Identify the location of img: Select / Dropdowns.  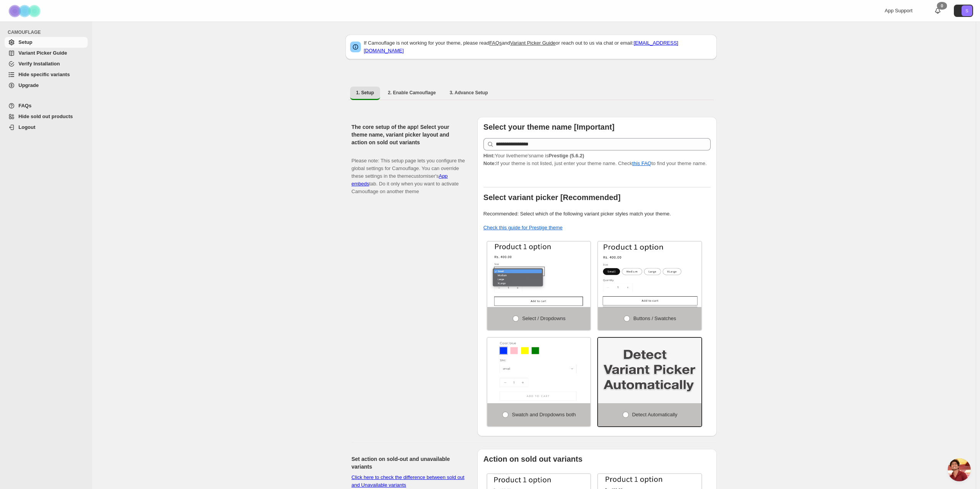
(539, 275).